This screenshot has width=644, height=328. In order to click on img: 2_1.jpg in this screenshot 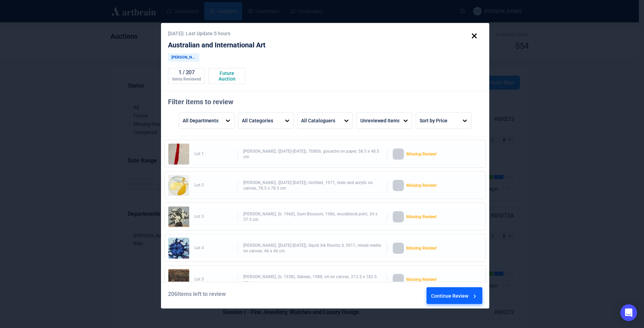, I will do `click(179, 185)`.